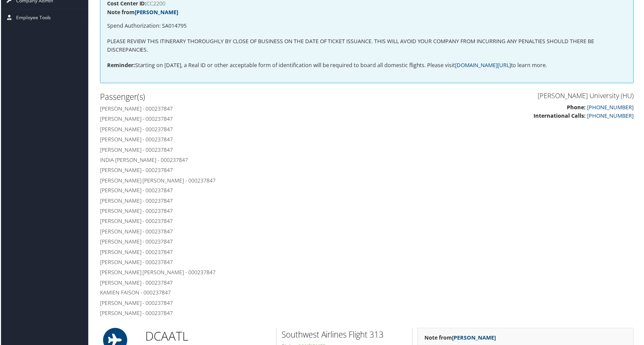 The image size is (644, 345). Describe the element at coordinates (577, 108) in the screenshot. I see `strong: Phone:` at that location.